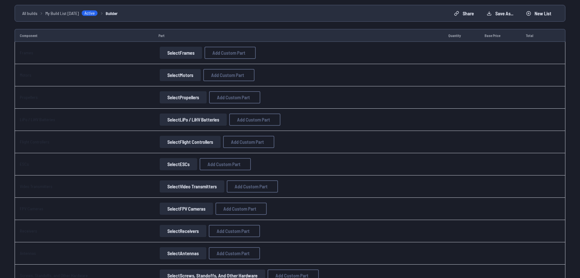 Image resolution: width=580 pixels, height=278 pixels. I want to click on a: SelectMotors, so click(180, 75).